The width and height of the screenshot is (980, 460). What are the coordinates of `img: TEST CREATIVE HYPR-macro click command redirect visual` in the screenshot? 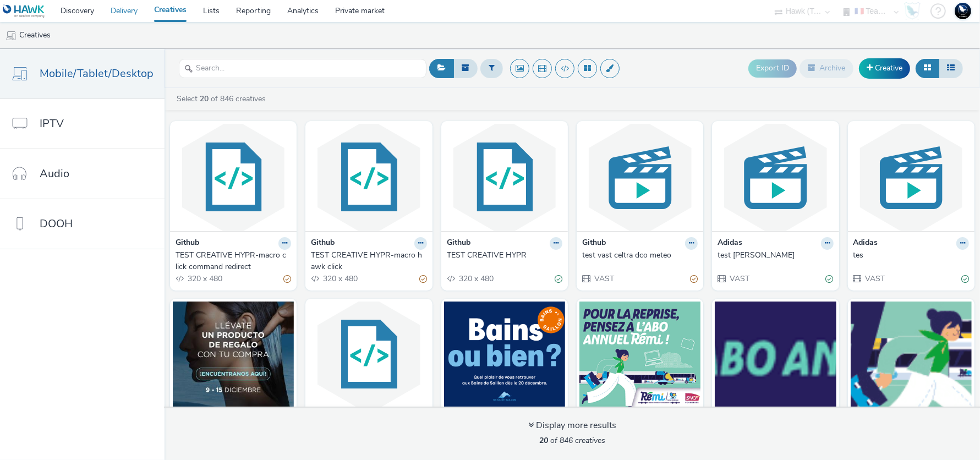 It's located at (233, 177).